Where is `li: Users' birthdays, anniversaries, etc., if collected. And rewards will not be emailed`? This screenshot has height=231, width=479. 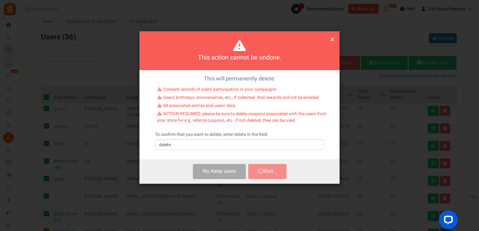 li: Users' birthdays, anniversaries, etc., if collected. And rewards will not be emailed is located at coordinates (242, 99).